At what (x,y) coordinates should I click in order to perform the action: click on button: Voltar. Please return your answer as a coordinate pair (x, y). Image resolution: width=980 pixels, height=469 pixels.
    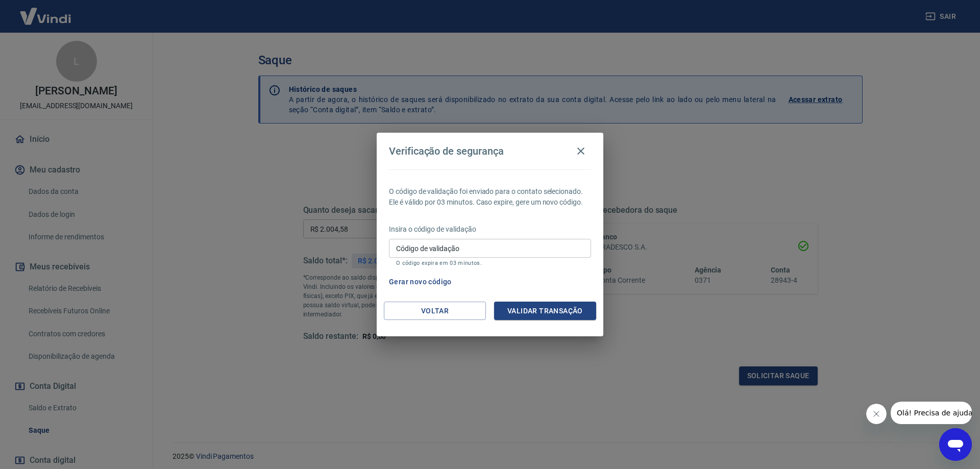
    Looking at the image, I should click on (435, 310).